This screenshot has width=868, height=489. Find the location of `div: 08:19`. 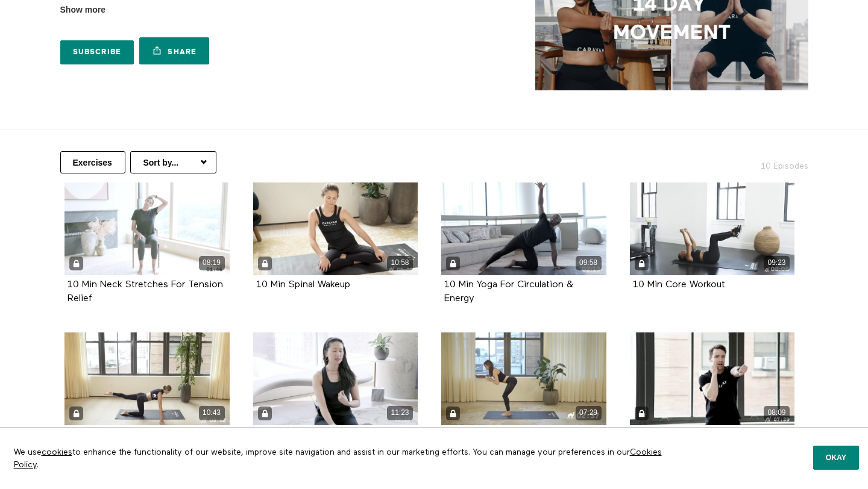

div: 08:19 is located at coordinates (212, 263).